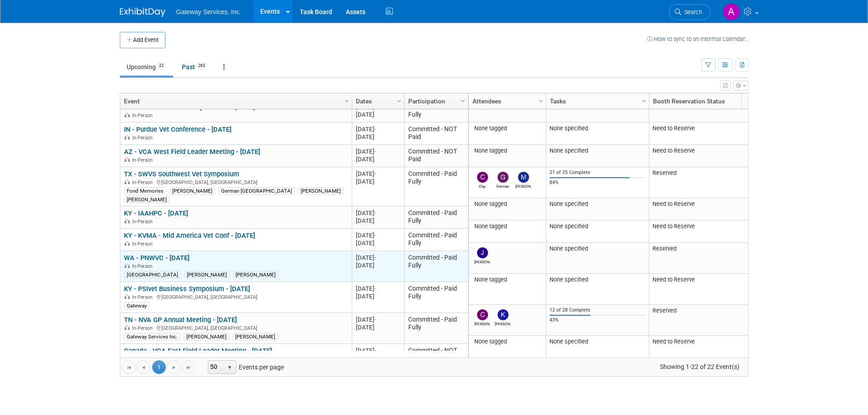  I want to click on a: Event, so click(235, 102).